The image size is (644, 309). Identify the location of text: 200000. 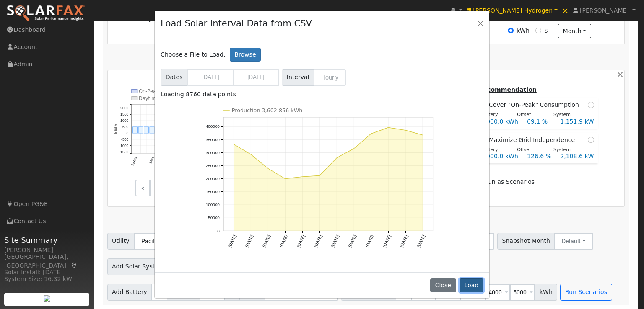
(213, 178).